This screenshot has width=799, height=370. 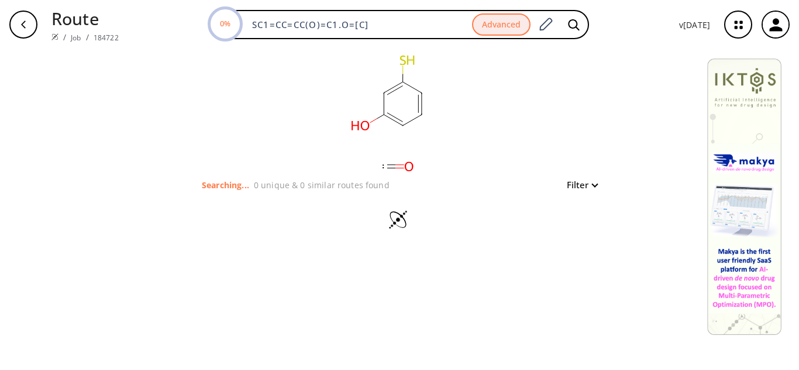 What do you see at coordinates (579, 185) in the screenshot?
I see `button: Filter` at bounding box center [579, 185].